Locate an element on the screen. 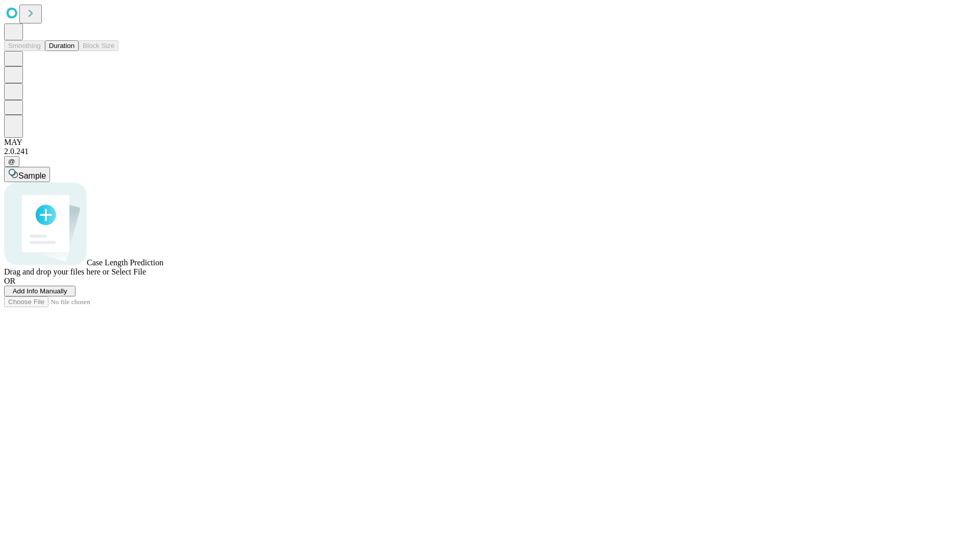 The width and height of the screenshot is (980, 551). span: Add Info Manually is located at coordinates (39, 291).